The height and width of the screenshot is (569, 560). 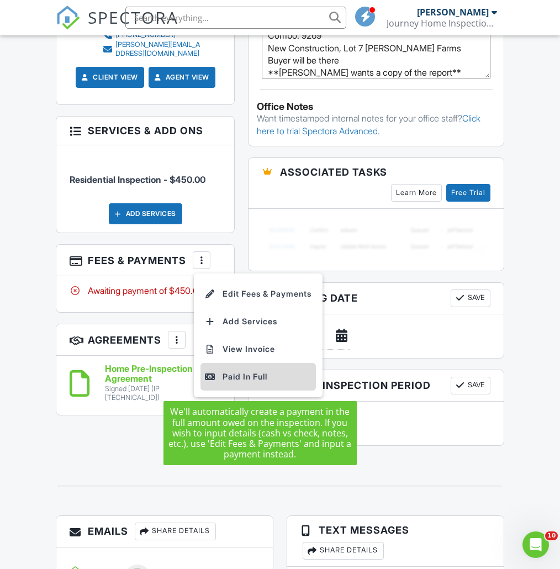 What do you see at coordinates (442, 23) in the screenshot?
I see `div: Journey Home Inspection Services` at bounding box center [442, 23].